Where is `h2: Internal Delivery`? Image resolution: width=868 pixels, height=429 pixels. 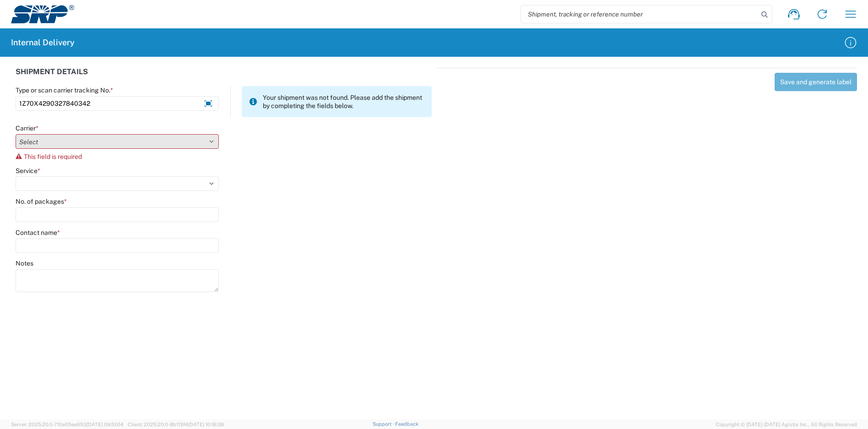
h2: Internal Delivery is located at coordinates (43, 43).